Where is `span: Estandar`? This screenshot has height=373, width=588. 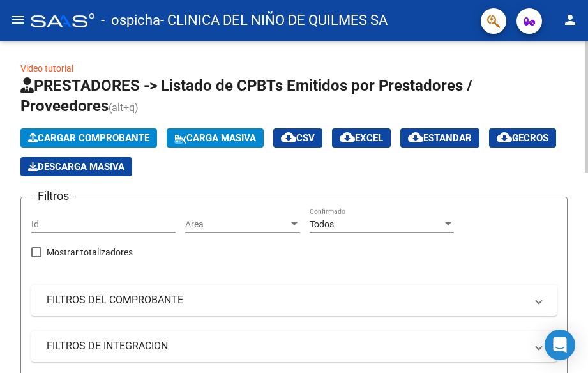
span: Estandar is located at coordinates (440, 138).